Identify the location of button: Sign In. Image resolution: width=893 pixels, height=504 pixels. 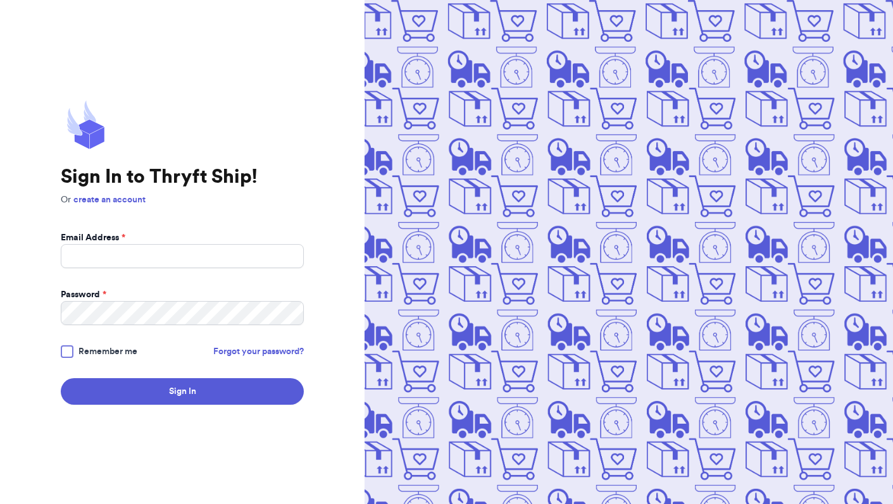
(182, 392).